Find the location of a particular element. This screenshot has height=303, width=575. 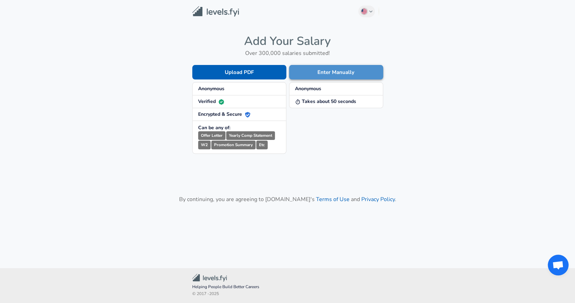

small: Etc is located at coordinates (262, 145).